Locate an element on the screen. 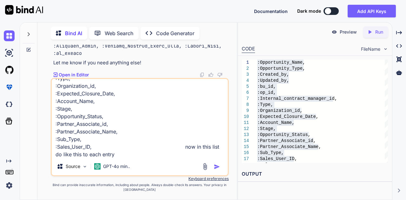 This screenshot has width=406, height=200. p: Bind AI is located at coordinates (74, 33).